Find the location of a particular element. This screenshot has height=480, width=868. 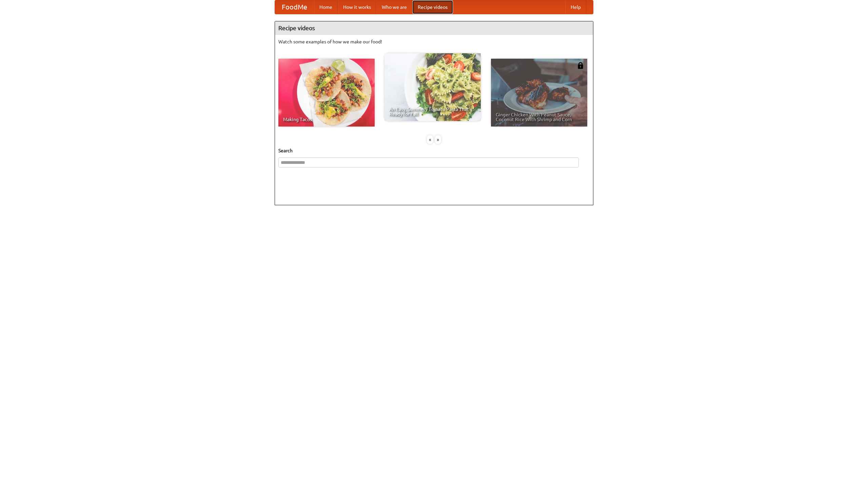

a: Home is located at coordinates (326, 7).